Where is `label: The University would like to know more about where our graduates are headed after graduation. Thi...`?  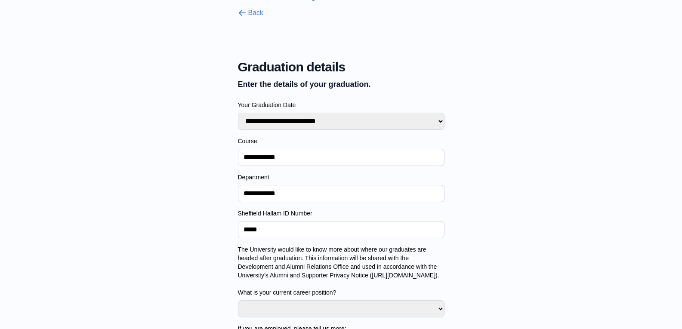
label: The University would like to know more about where our graduates are headed after graduation. Thi... is located at coordinates (341, 271).